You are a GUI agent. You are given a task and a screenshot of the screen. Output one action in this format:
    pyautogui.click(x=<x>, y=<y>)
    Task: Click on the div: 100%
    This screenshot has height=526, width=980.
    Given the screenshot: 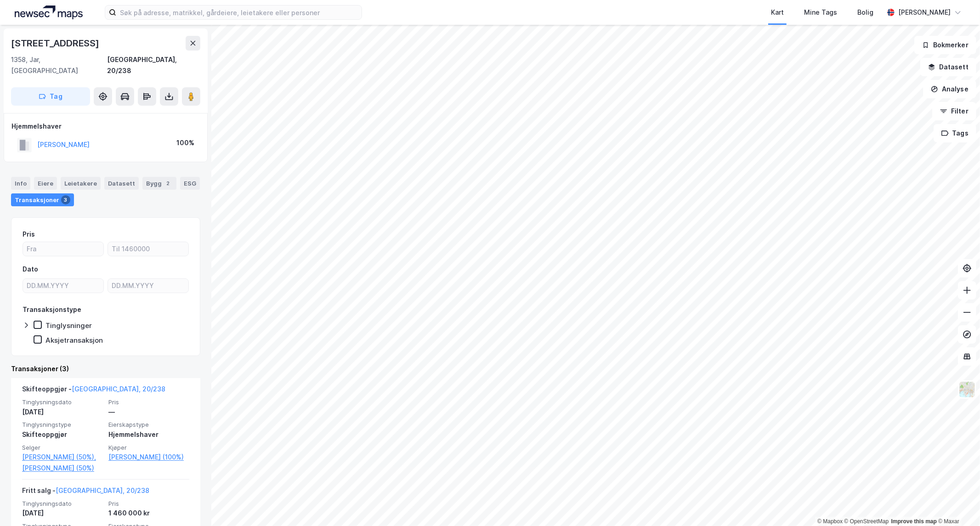 What is the action you would take?
    pyautogui.click(x=185, y=143)
    